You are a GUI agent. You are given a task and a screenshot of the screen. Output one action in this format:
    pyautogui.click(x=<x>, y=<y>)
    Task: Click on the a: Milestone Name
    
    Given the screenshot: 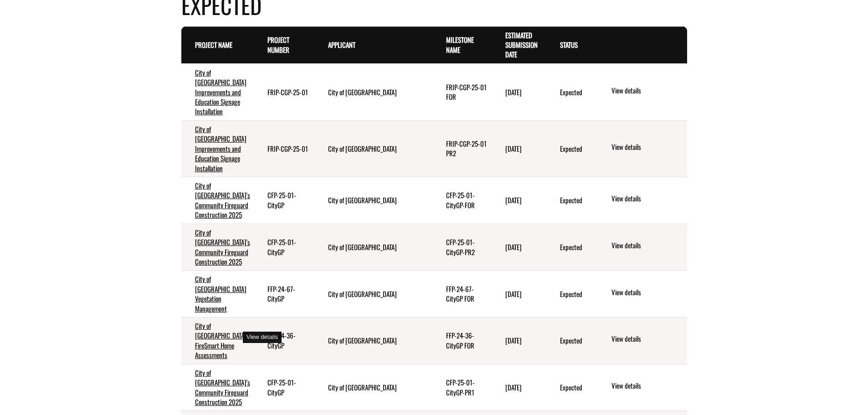 What is the action you would take?
    pyautogui.click(x=460, y=44)
    